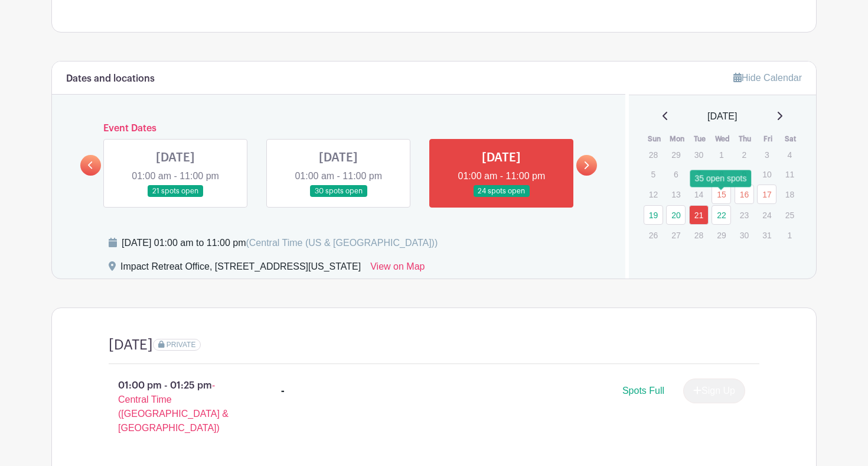 The height and width of the screenshot is (466, 868). Describe the element at coordinates (675, 215) in the screenshot. I see `a: 20` at that location.